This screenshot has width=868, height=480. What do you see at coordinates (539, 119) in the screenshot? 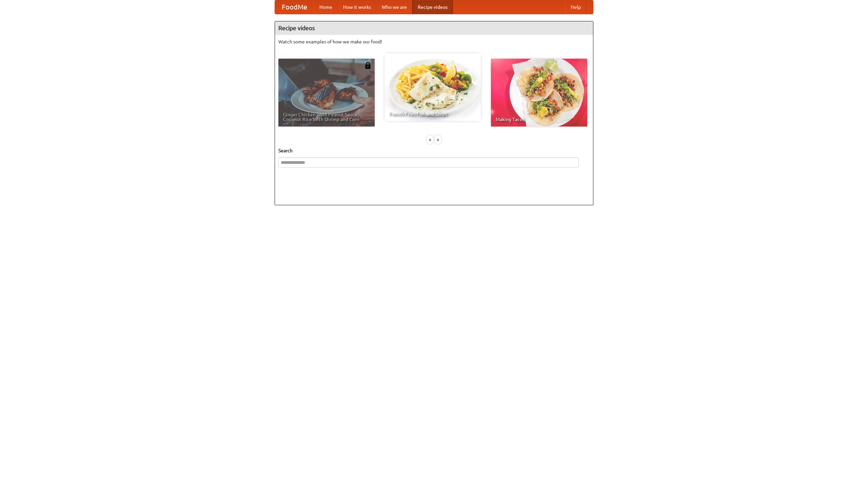
I see `span: Making Tacos` at bounding box center [539, 119].